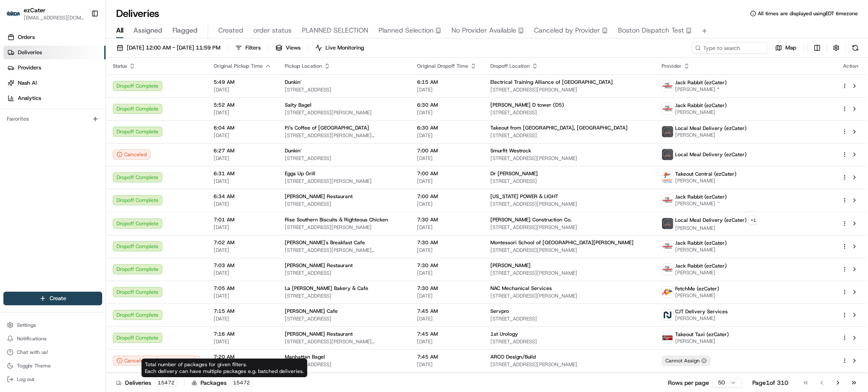  Describe the element at coordinates (446, 173) in the screenshot. I see `span: 7:00 AM` at that location.